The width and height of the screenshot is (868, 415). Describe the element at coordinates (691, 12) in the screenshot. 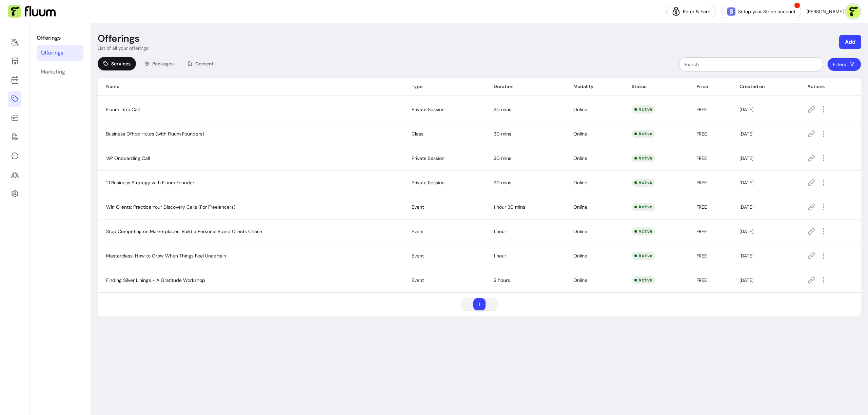

I see `a: Refer & Earn` at that location.